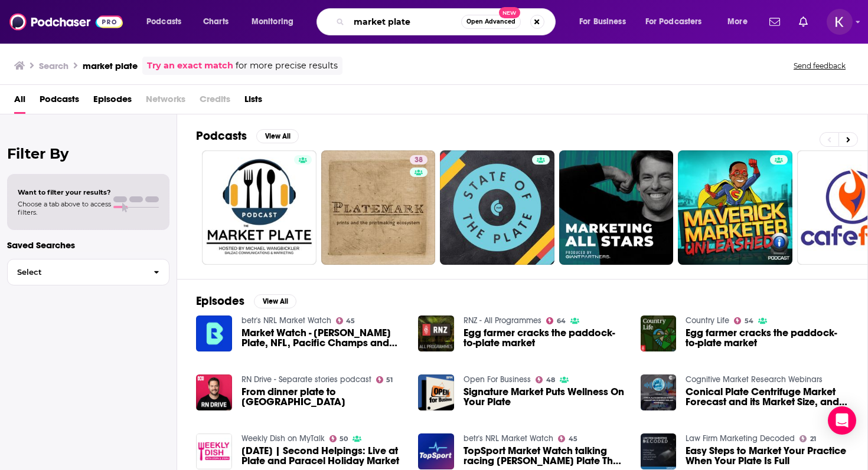  I want to click on a: PodcastsView All, so click(247, 135).